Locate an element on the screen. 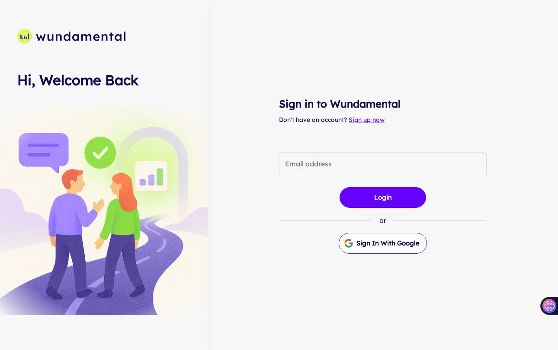 The image size is (558, 350). h4: Sign in to Wundamental is located at coordinates (383, 104).